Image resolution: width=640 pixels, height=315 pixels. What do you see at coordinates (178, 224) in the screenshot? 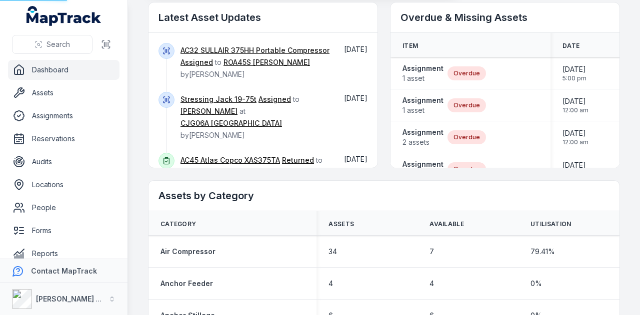
I see `span: Category` at bounding box center [178, 224].